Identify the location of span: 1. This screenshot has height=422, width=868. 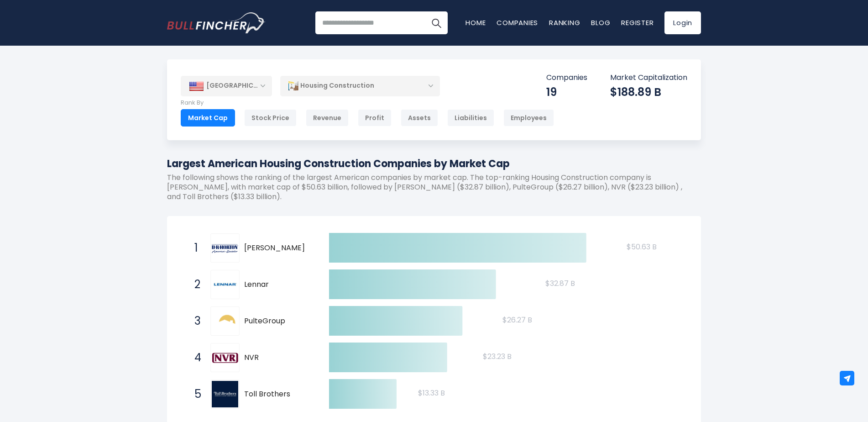
(194, 248).